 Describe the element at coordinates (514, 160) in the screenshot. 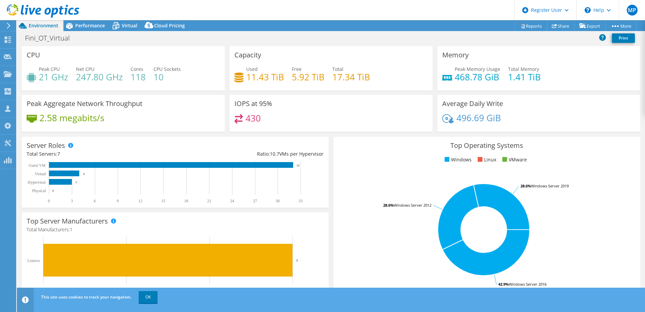

I see `li: VMware` at that location.